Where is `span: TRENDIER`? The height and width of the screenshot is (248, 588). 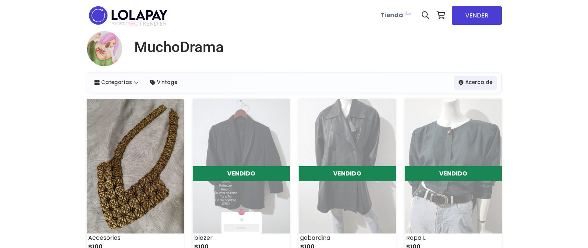 span: TRENDIER is located at coordinates (139, 24).